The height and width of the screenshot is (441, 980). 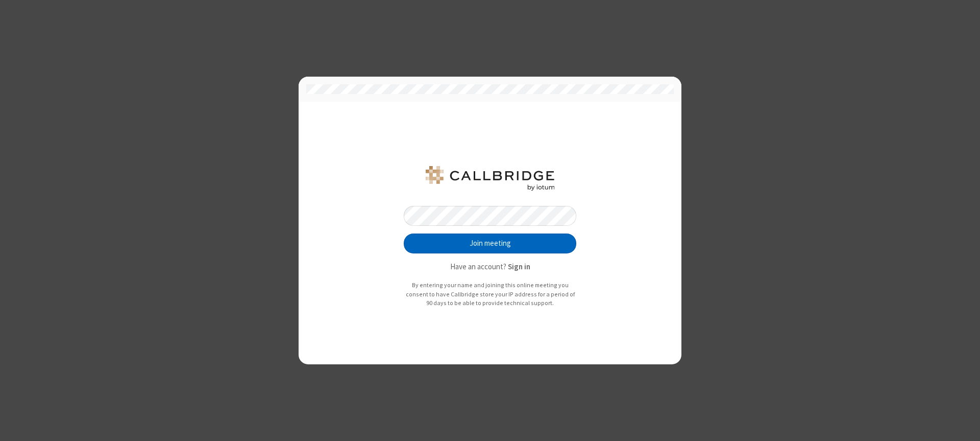 What do you see at coordinates (490, 178) in the screenshot?
I see `img: QA Selenium DO NOT DELETE OR CHANGE` at bounding box center [490, 178].